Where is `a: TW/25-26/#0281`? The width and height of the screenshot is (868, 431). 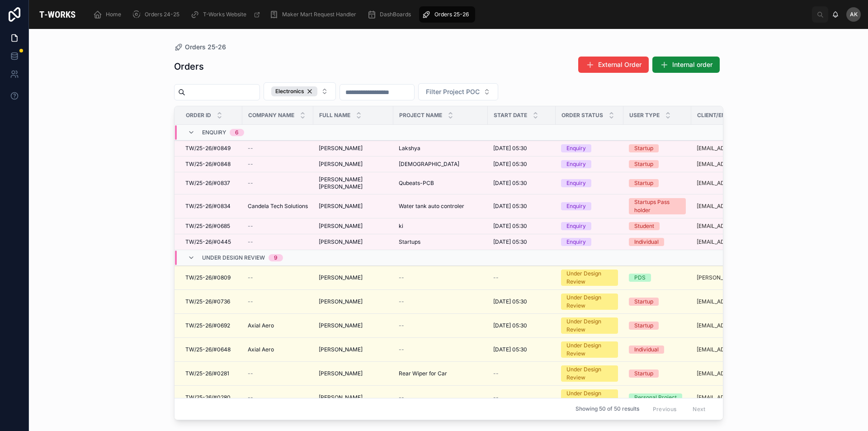 a: TW/25-26/#0281 is located at coordinates (211, 373).